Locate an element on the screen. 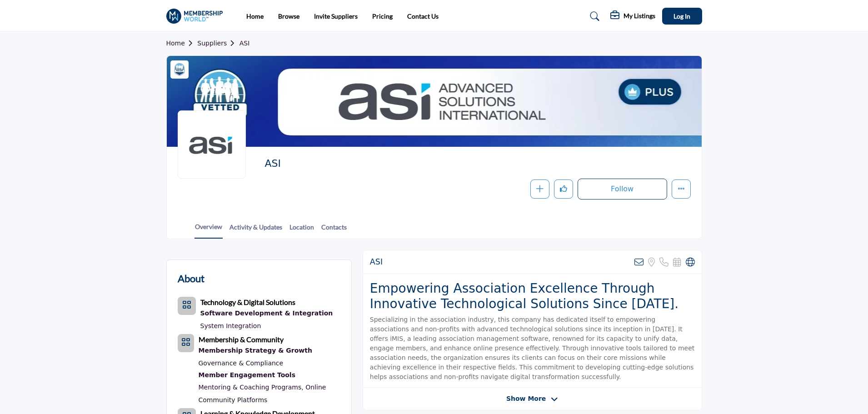 The height and width of the screenshot is (414, 868). div: Custom software builds and system integrations. is located at coordinates (267, 314).